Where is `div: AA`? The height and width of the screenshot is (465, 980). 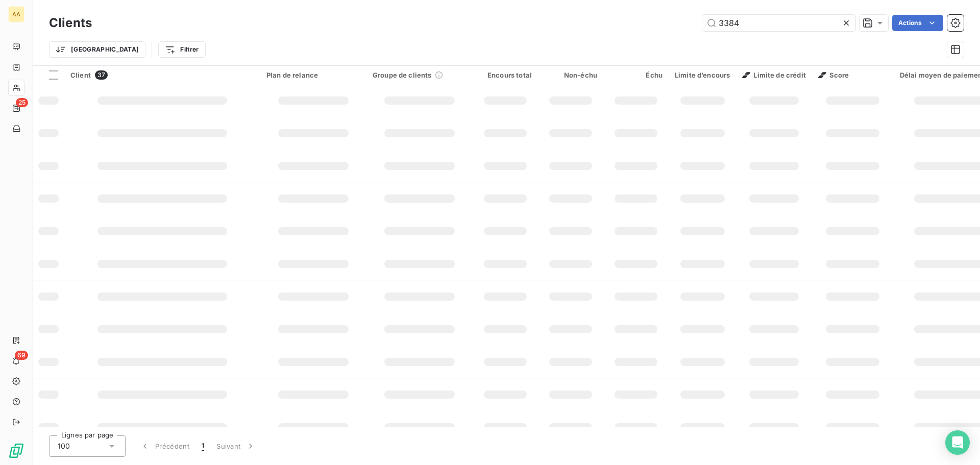 div: AA is located at coordinates (16, 15).